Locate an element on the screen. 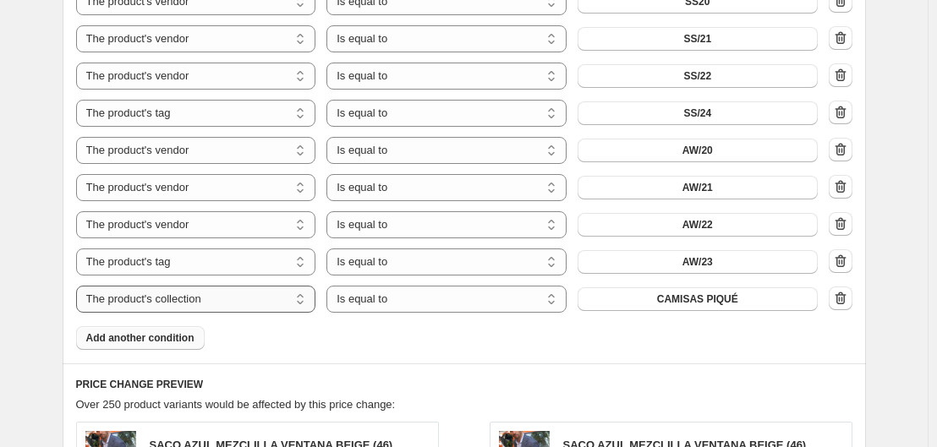  button: SS/24 is located at coordinates (698, 113).